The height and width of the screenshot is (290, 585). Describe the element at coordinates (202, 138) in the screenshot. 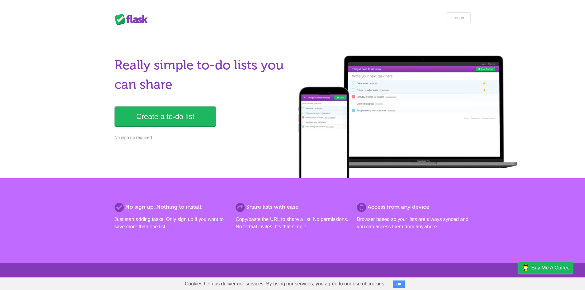

I see `p: No sign up required` at that location.